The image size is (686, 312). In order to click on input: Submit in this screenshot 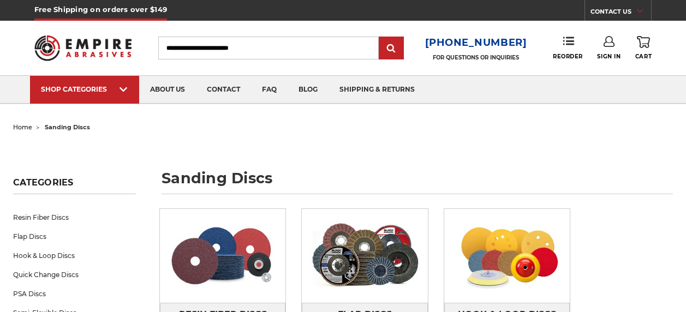, I will do `click(392, 49)`.